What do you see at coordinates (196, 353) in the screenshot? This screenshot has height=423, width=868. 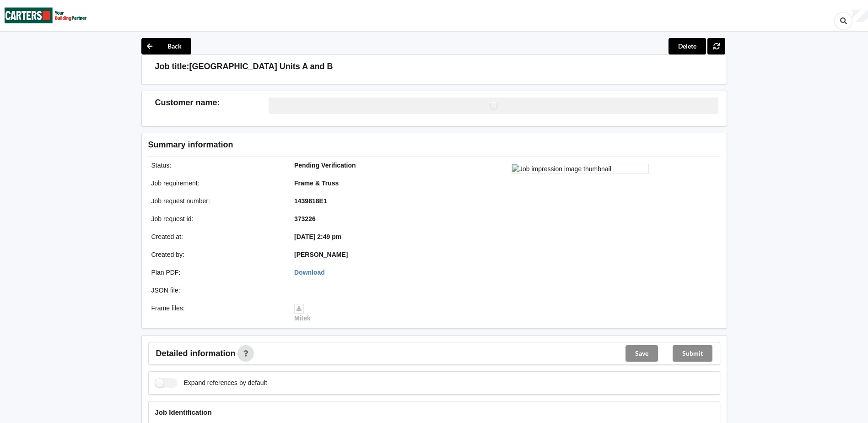 I see `span: Detailed information` at bounding box center [196, 353].